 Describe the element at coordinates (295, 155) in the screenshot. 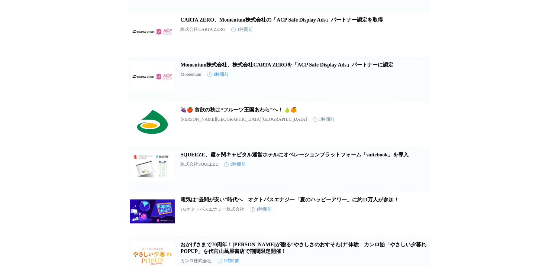

I see `a: SQUEEZE、霞ヶ関キャピタル運営ホテルにオペレーションプラットフォーム「suitebook」を導入` at that location.